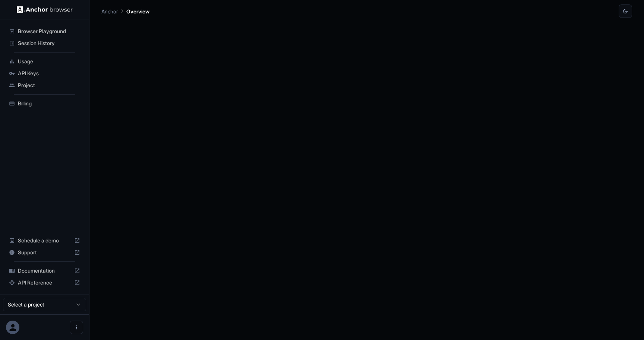  I want to click on button: Open menu, so click(76, 327).